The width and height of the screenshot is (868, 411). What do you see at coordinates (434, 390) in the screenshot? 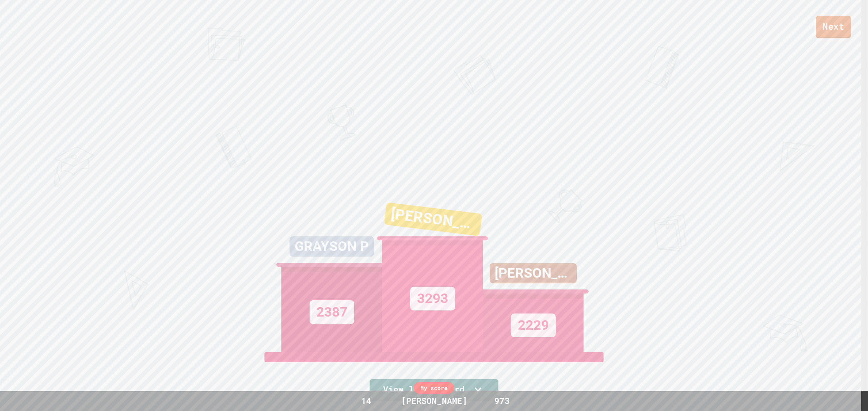
I see `a: View leaderboard` at bounding box center [434, 390].